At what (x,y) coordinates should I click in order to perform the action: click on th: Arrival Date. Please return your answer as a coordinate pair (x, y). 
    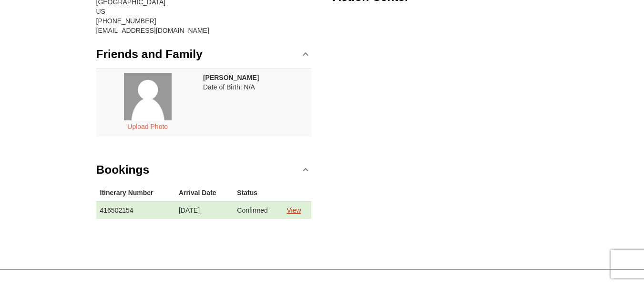
    Looking at the image, I should click on (204, 193).